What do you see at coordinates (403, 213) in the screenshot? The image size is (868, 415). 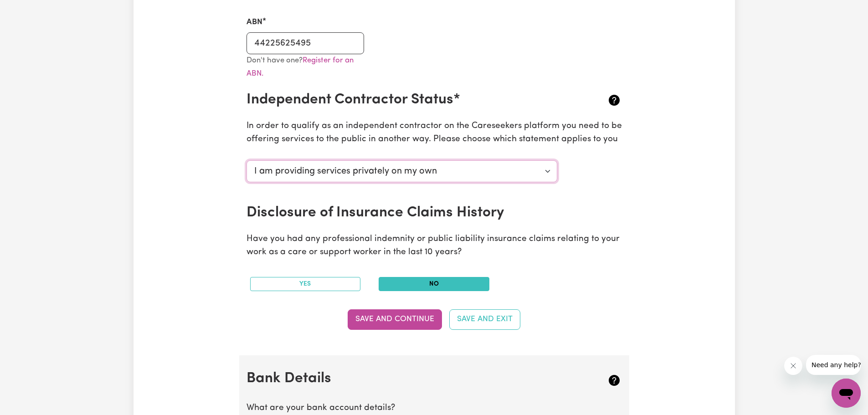 I see `h2: Disclosure of Insurance Claims History` at bounding box center [403, 213].